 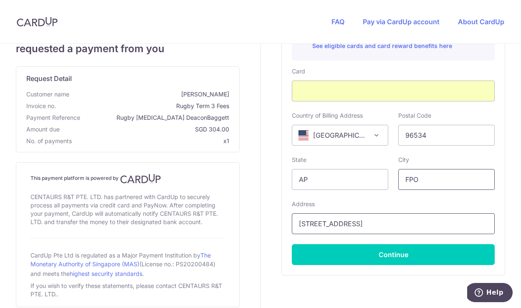 What do you see at coordinates (303, 204) in the screenshot?
I see `label: Address` at bounding box center [303, 204].